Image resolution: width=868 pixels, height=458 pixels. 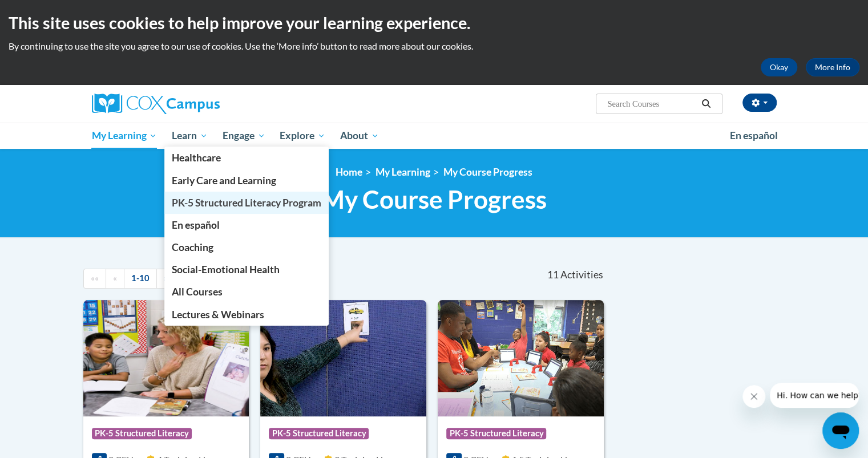 What do you see at coordinates (246, 247) in the screenshot?
I see `a: Coaching` at bounding box center [246, 247].